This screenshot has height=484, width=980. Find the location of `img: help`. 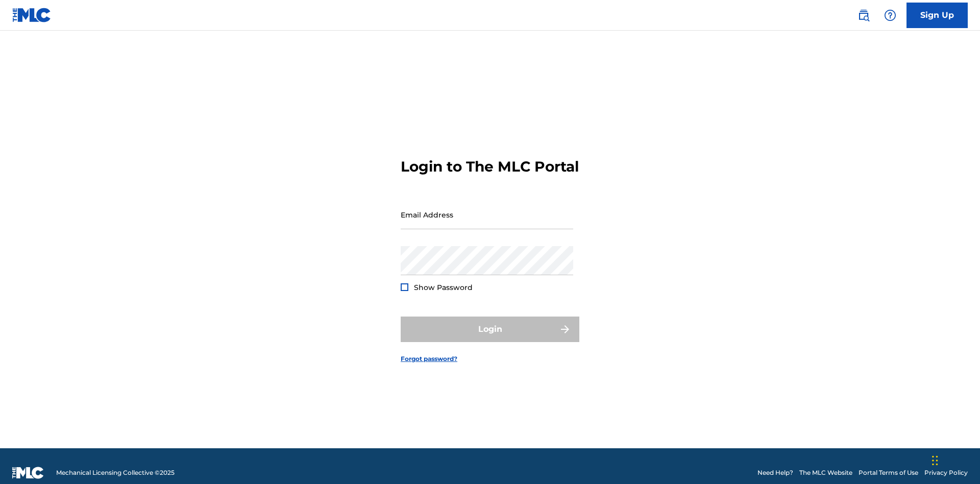

img: help is located at coordinates (890, 15).